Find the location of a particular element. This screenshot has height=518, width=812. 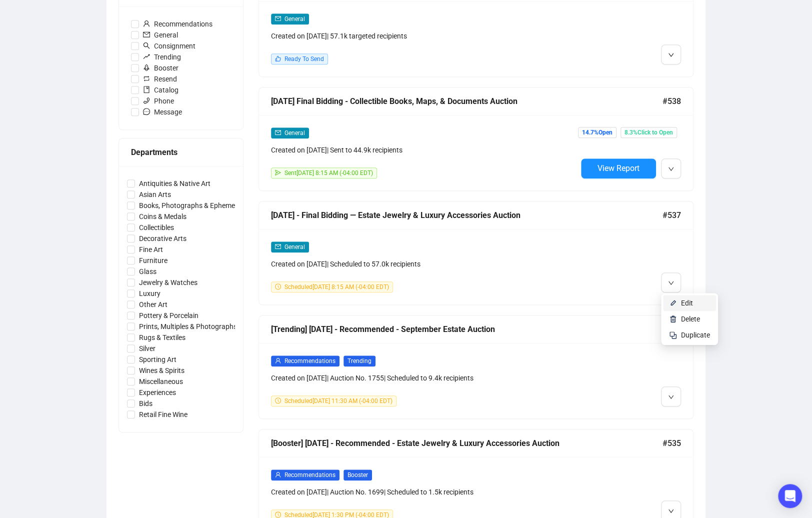

span: Consignment is located at coordinates (169, 46).